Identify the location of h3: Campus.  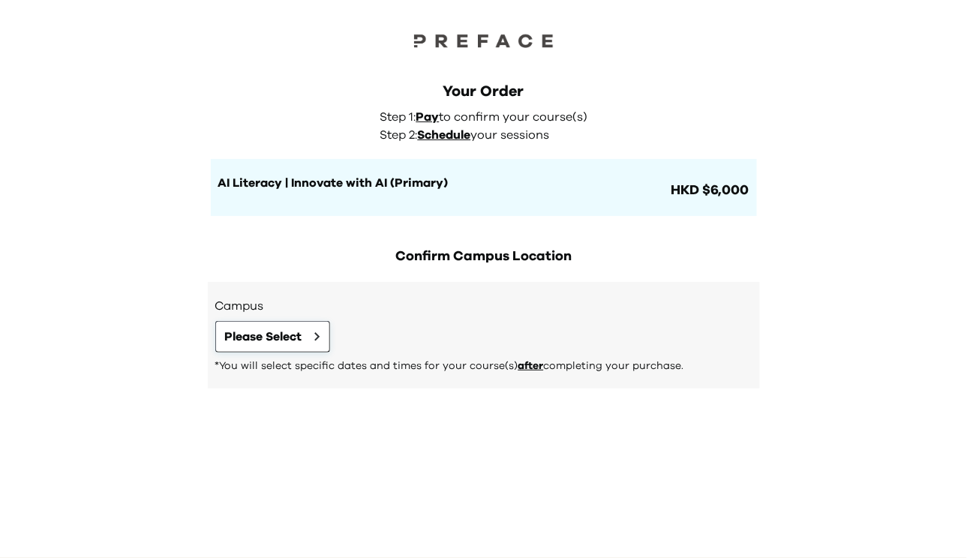
(484, 306).